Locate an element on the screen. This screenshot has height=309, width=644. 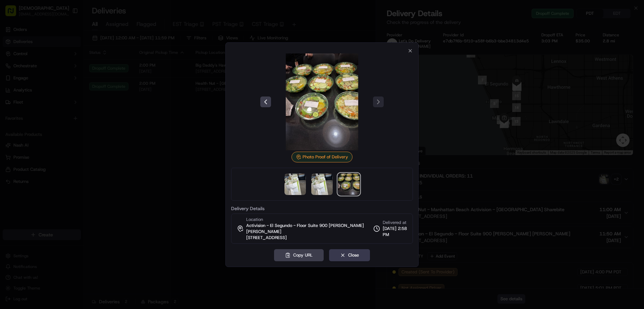
div: We're available if you need us! is located at coordinates (54, 74).